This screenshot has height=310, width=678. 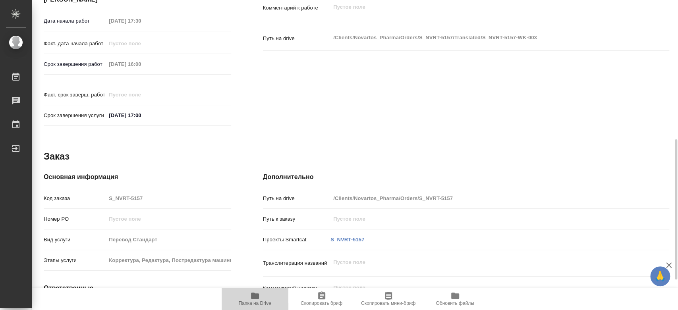 What do you see at coordinates (75, 219) in the screenshot?
I see `p: Номер РО` at bounding box center [75, 219].